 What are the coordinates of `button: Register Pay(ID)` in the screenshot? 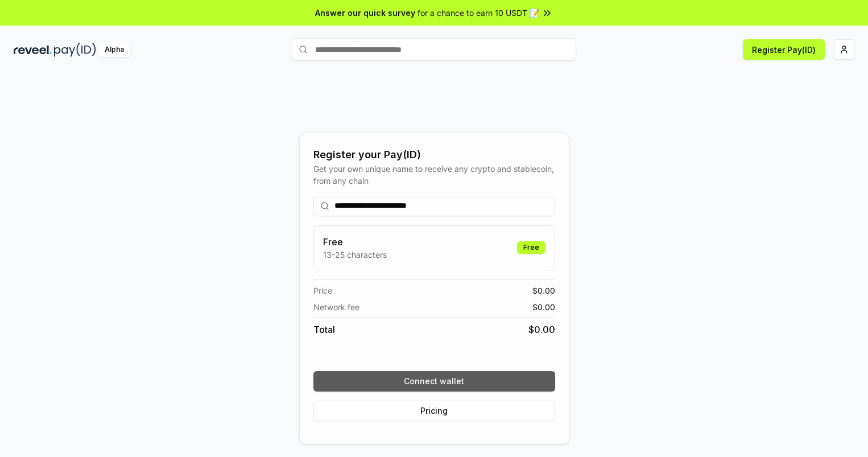 It's located at (784, 49).